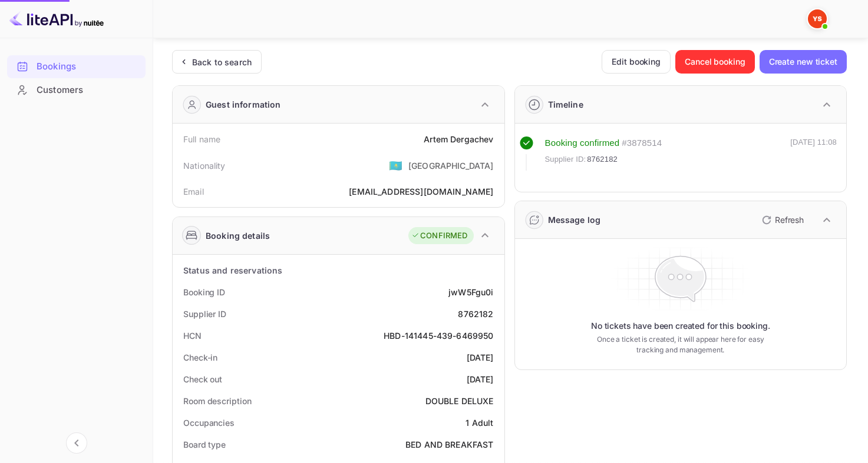 Image resolution: width=868 pixels, height=463 pixels. What do you see at coordinates (217, 401) in the screenshot?
I see `div: Room description` at bounding box center [217, 401].